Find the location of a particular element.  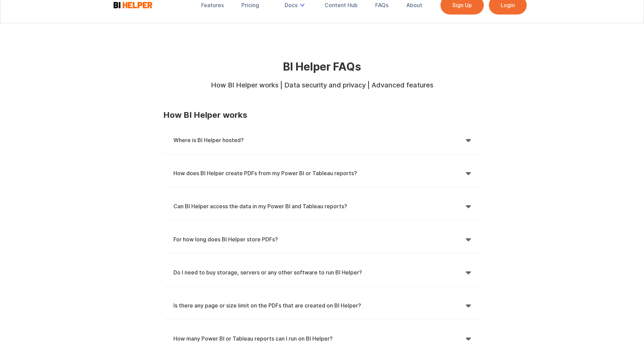

strong: Where is BI Helper hosted? is located at coordinates (209, 140).